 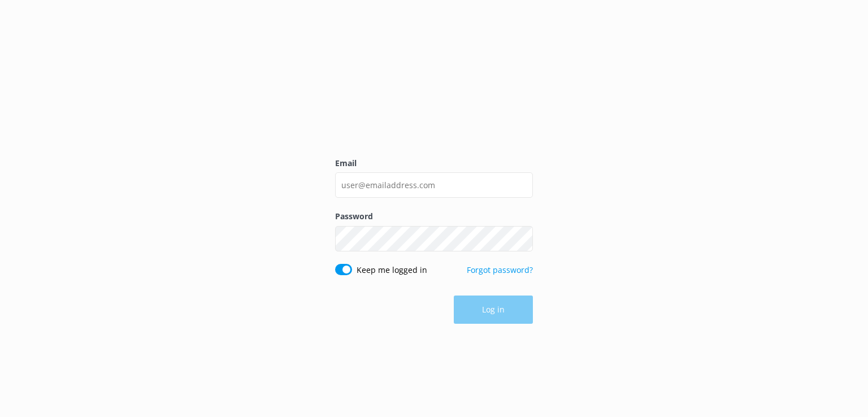 What do you see at coordinates (499, 269) in the screenshot?
I see `a: Forgot password?` at bounding box center [499, 269].